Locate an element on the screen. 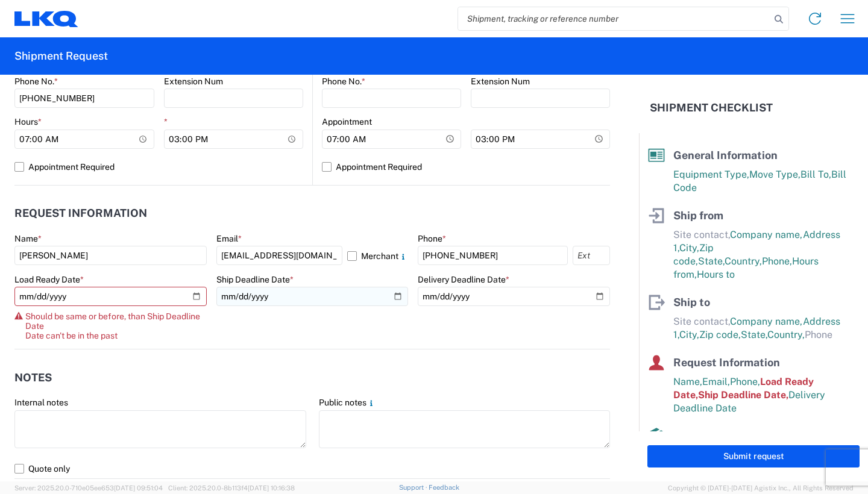 Image resolution: width=868 pixels, height=494 pixels. label: Phone is located at coordinates (431, 239).